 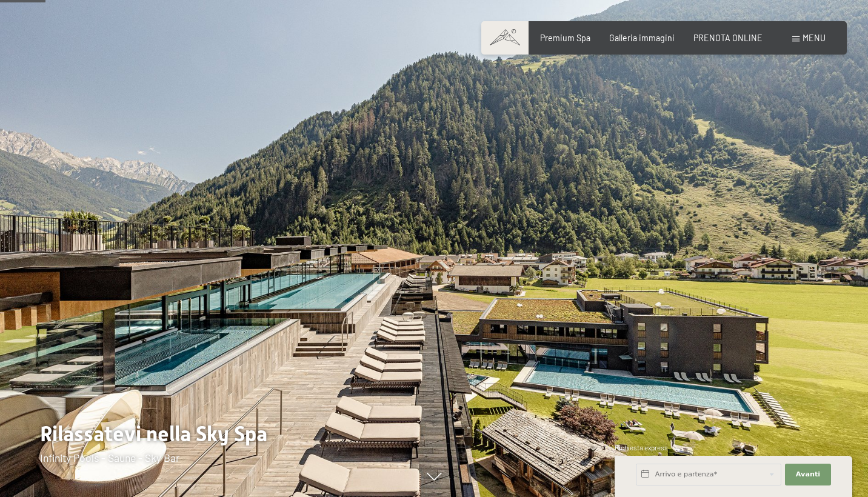 What do you see at coordinates (807, 474) in the screenshot?
I see `span: Avanti` at bounding box center [807, 474].